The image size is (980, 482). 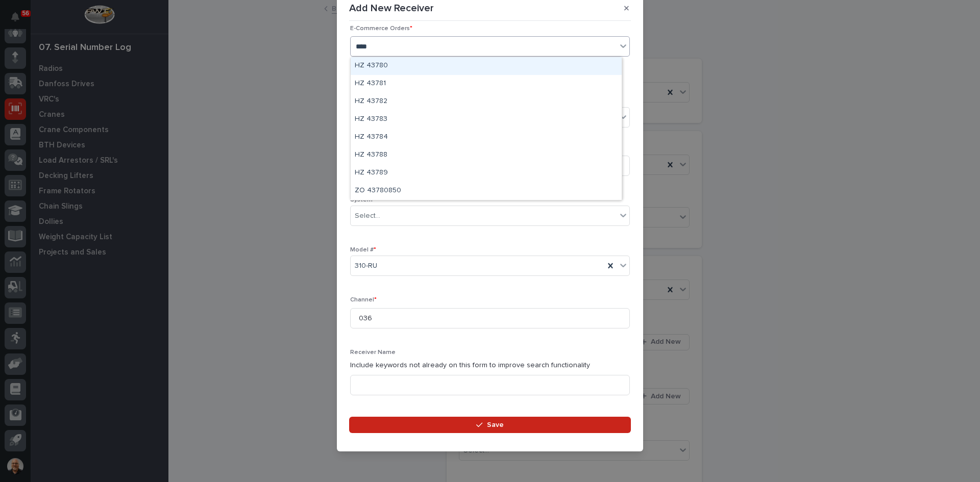 What do you see at coordinates (486, 84) in the screenshot?
I see `div: HZ 43781` at bounding box center [486, 84].